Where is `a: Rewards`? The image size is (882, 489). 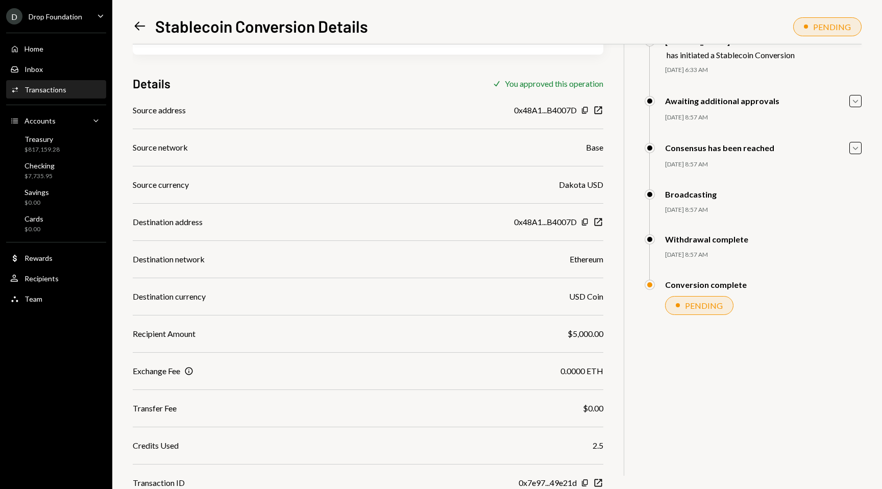 a: Rewards is located at coordinates (56, 258).